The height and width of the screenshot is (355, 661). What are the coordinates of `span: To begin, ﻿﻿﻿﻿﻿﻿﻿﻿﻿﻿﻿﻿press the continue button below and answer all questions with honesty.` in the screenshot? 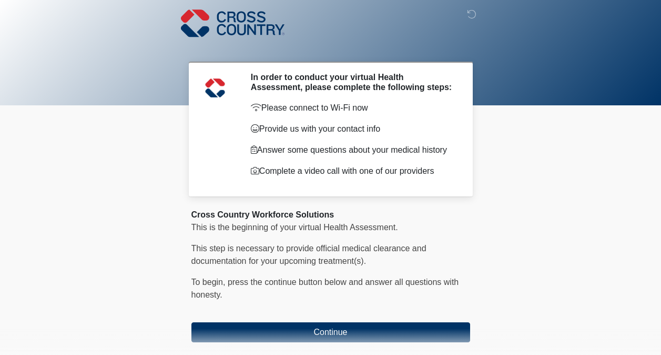 It's located at (325, 288).